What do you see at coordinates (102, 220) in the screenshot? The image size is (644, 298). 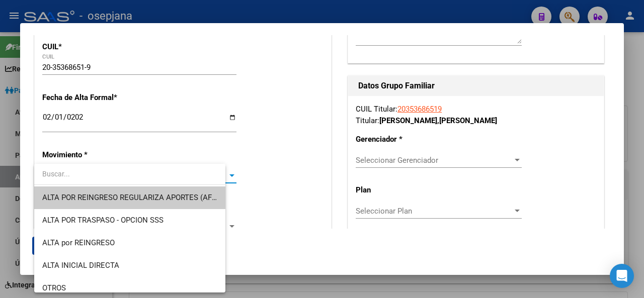 I see `span: ALTA POR TRASPASO - OPCION SSS` at bounding box center [102, 220].